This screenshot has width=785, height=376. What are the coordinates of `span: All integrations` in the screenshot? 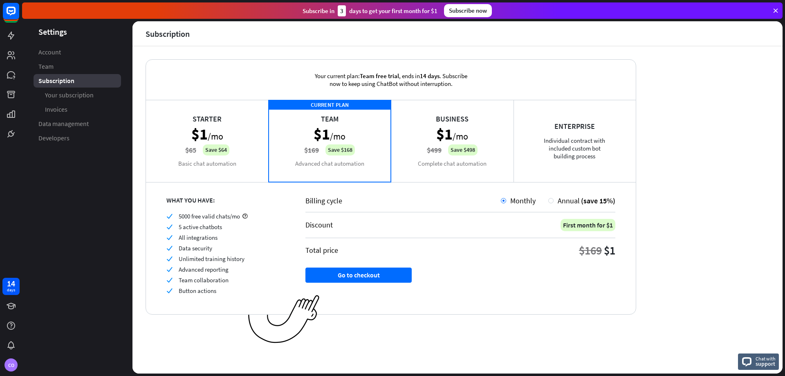 It's located at (198, 237).